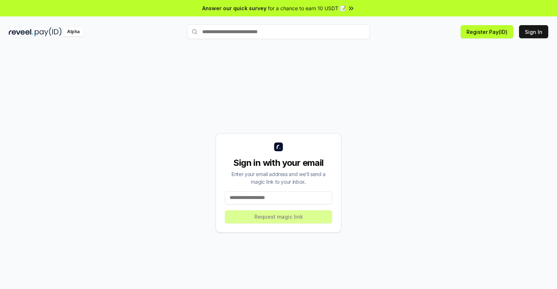  What do you see at coordinates (487, 32) in the screenshot?
I see `button: Register Pay(ID)` at bounding box center [487, 32].